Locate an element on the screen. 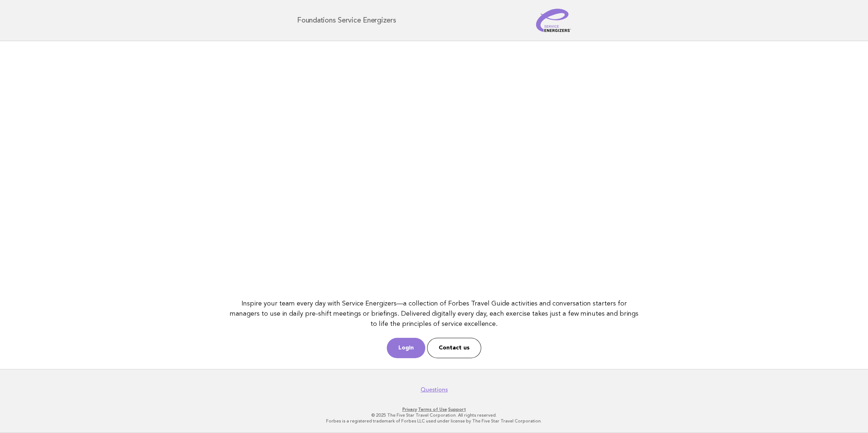 Image resolution: width=868 pixels, height=433 pixels. p: © 2025 The Five Star Travel Corporation. All rights reserved. is located at coordinates (434, 415).